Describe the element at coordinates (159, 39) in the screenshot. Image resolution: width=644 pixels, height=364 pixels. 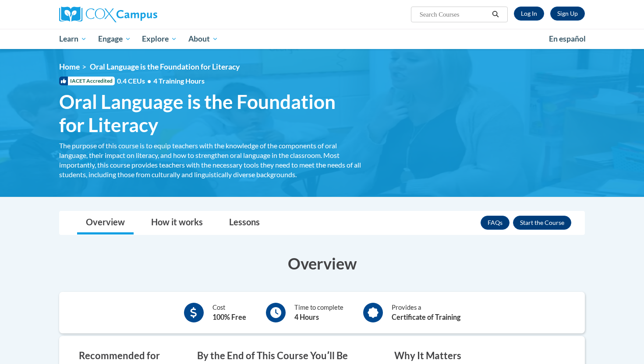
I see `span: Explore` at that location.